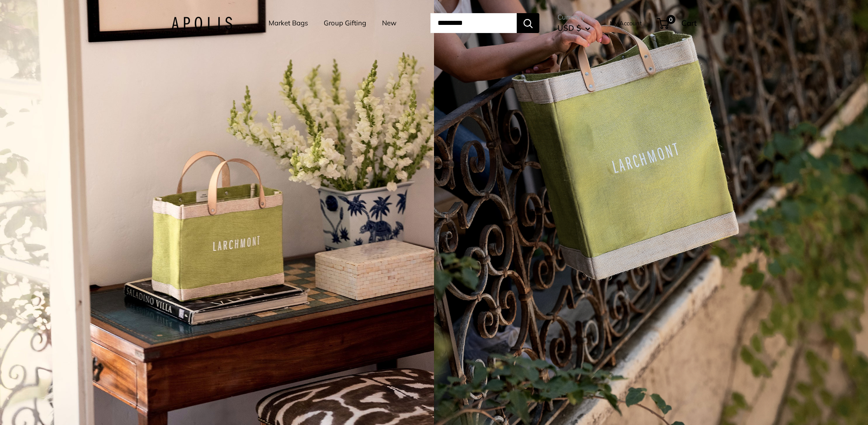  Describe the element at coordinates (677, 23) in the screenshot. I see `a: 0 Cart` at that location.